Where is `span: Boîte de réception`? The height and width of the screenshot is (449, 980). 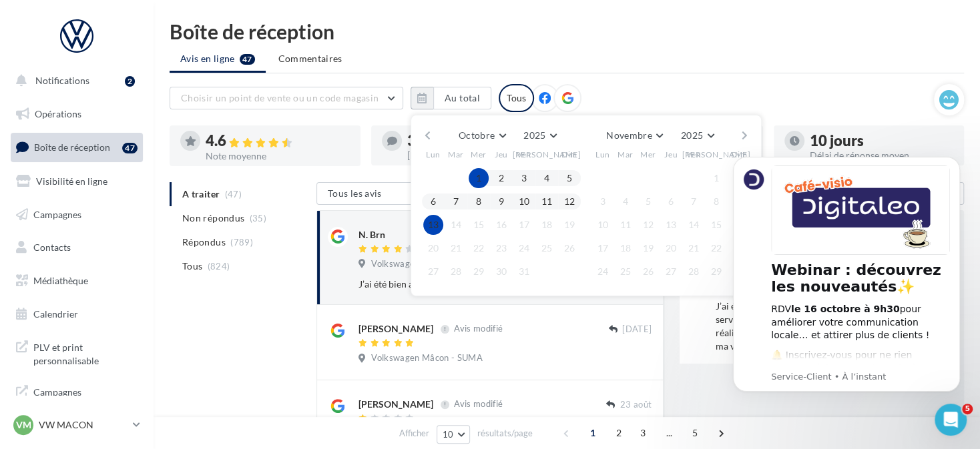
span: Boîte de réception is located at coordinates (72, 147).